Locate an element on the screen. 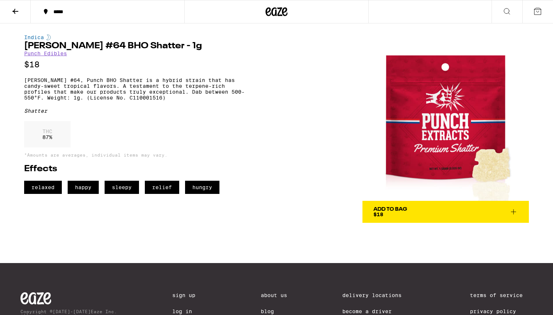 The height and width of the screenshot is (315, 553). a: Delivery Locations is located at coordinates (378, 295).